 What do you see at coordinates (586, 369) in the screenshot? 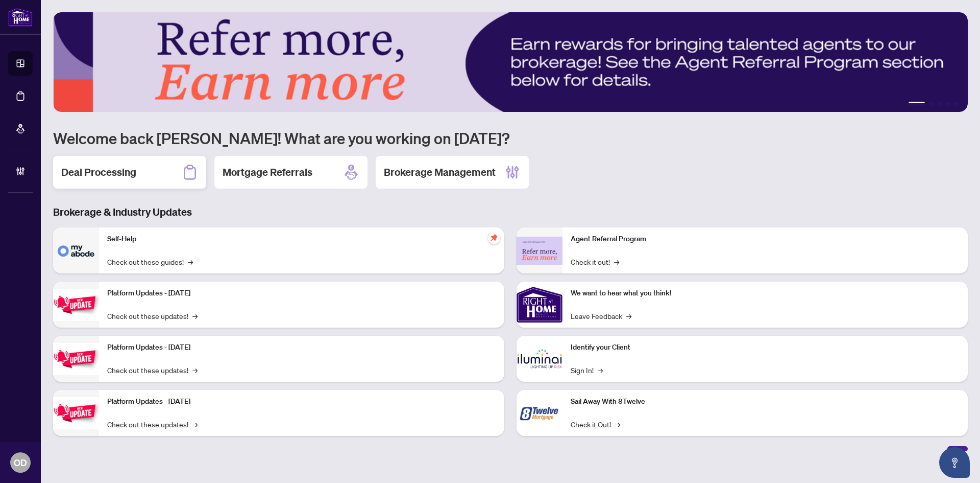
I see `a: Sign In!→` at bounding box center [586, 369].